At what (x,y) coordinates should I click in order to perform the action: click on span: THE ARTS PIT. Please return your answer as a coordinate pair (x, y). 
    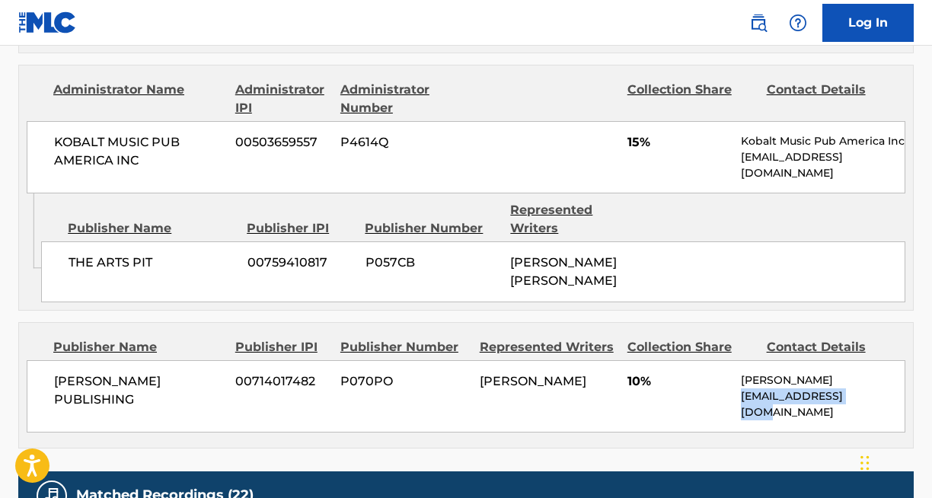
    Looking at the image, I should click on (152, 263).